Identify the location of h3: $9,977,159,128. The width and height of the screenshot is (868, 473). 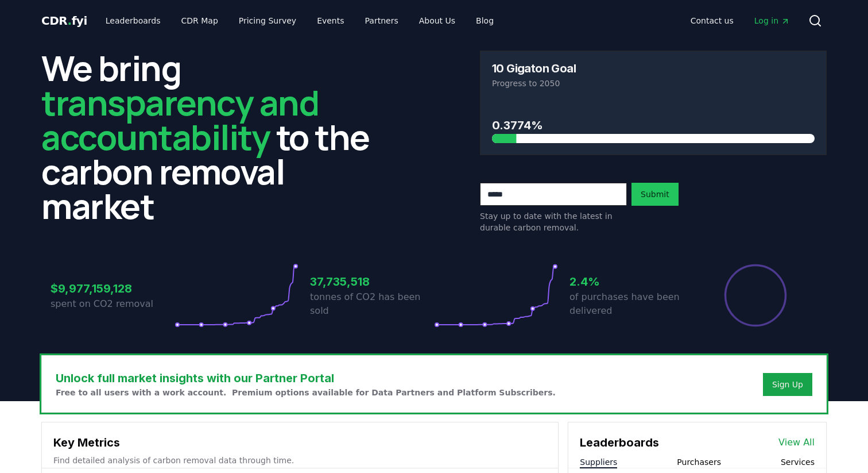
(112, 288).